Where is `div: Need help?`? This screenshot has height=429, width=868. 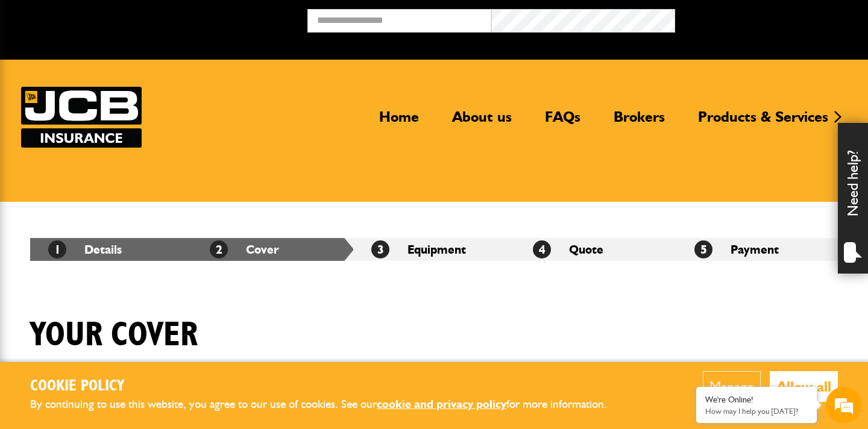
div: Need help? is located at coordinates (853, 198).